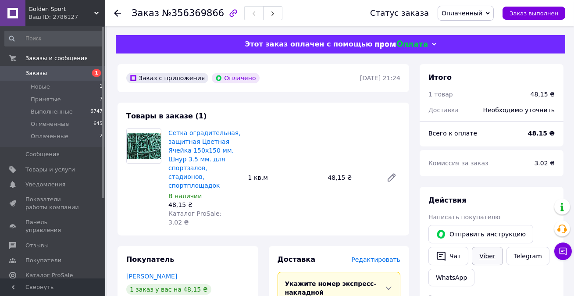 The image size is (574, 296). What do you see at coordinates (451, 277) in the screenshot?
I see `a: WhatsApp` at bounding box center [451, 277].